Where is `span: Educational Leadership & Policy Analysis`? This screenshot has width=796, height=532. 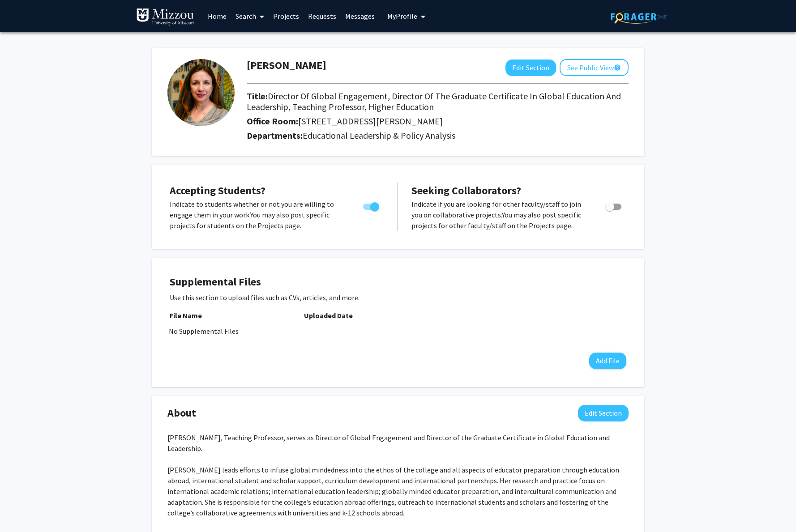
span: Educational Leadership & Policy Analysis is located at coordinates (379, 135).